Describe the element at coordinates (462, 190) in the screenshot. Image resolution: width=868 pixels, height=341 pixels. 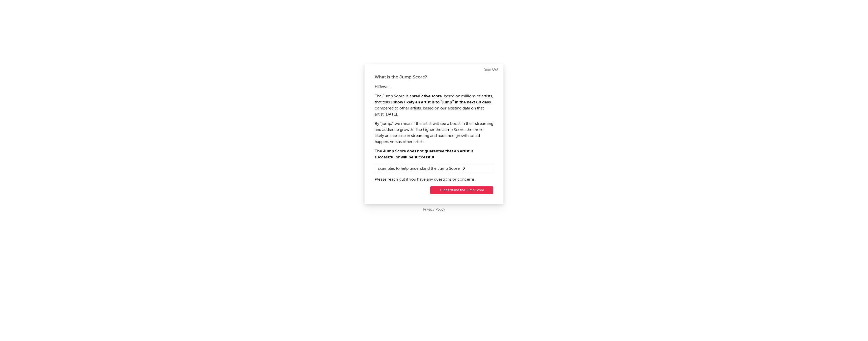
I see `button: I understand the Jump Score` at that location.